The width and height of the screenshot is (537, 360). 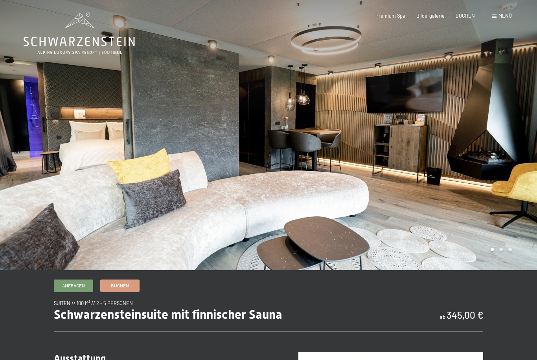 What do you see at coordinates (465, 16) in the screenshot?
I see `a: BUCHEN` at bounding box center [465, 16].